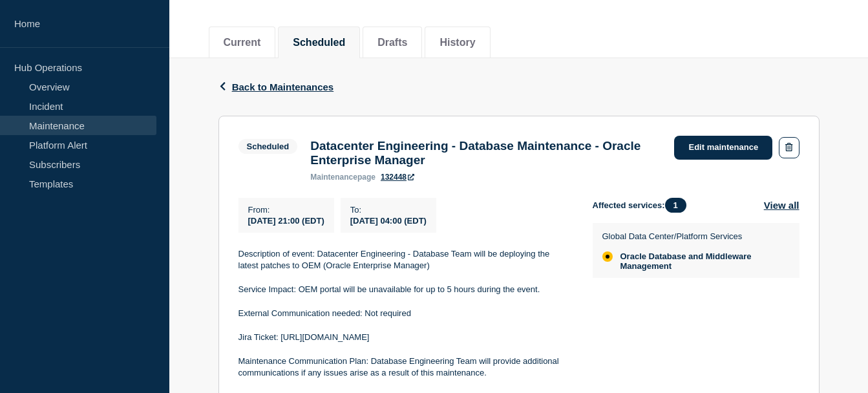  What do you see at coordinates (405, 290) in the screenshot?
I see `p: Service Impact: OEM portal will be unavailable for up to 5 hours during the event.` at bounding box center [405, 290].